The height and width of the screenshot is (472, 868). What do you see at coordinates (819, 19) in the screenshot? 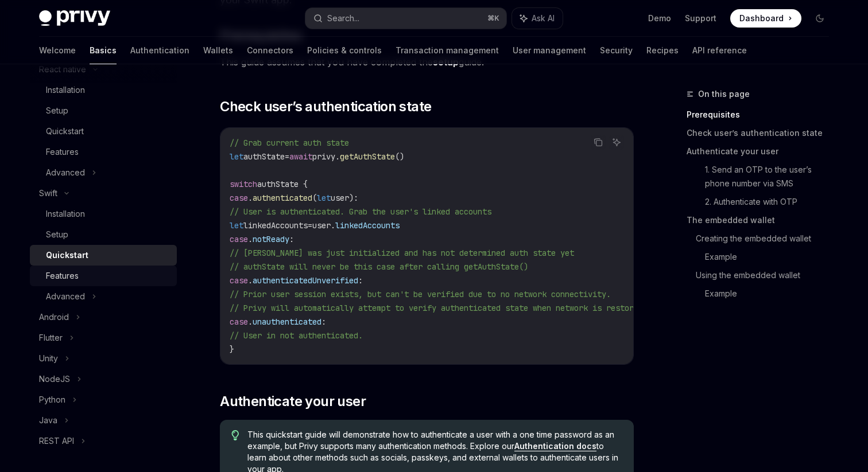
I see `button: Toggle dark mode` at bounding box center [819, 19].